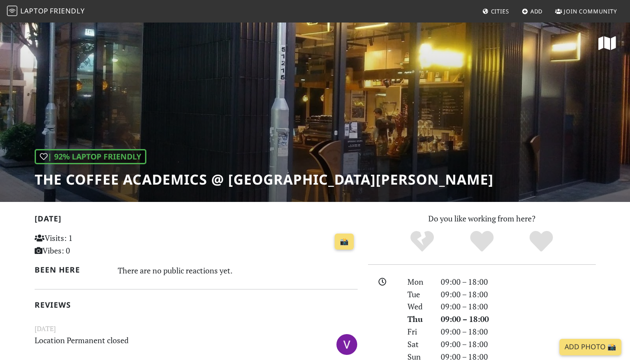  I want to click on p: Do you like working from here?, so click(482, 218).